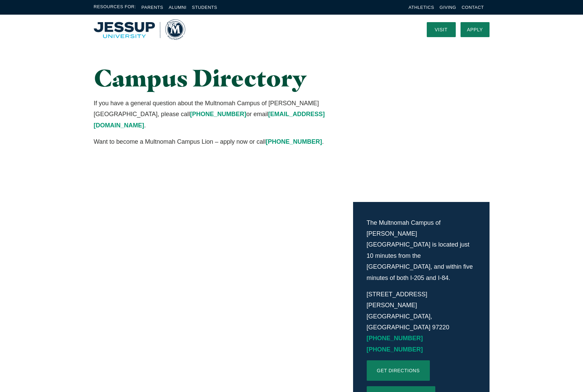  I want to click on a: Giving, so click(448, 7).